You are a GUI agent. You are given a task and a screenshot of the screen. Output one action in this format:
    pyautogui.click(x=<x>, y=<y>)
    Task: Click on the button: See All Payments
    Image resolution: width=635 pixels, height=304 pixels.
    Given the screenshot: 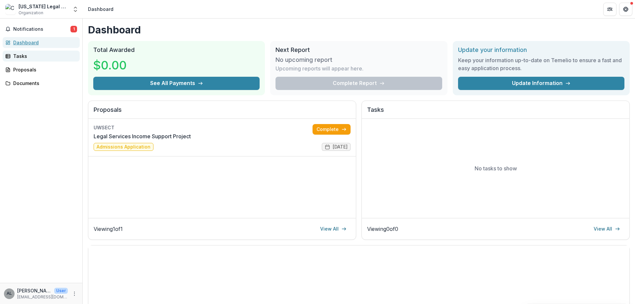 What is the action you would take?
    pyautogui.click(x=176, y=83)
    